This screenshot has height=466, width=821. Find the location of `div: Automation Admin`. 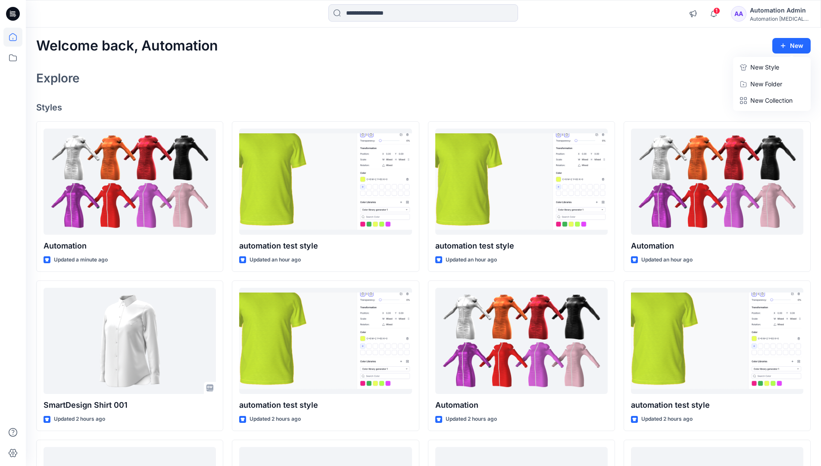

div: Automation Admin is located at coordinates (780, 10).